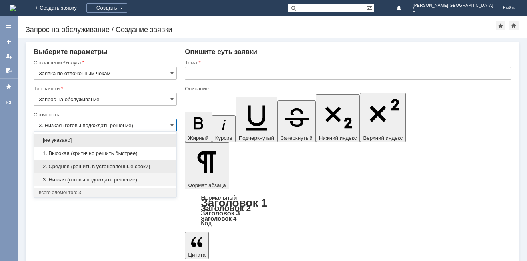  What do you see at coordinates (256, 119) in the screenshot?
I see `button: Подчеркнутый` at bounding box center [256, 119].